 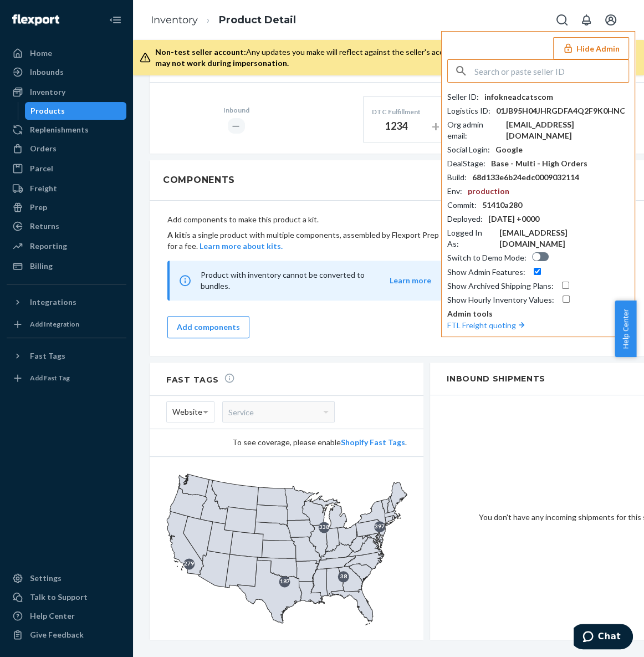 I want to click on div: Prep, so click(x=38, y=207).